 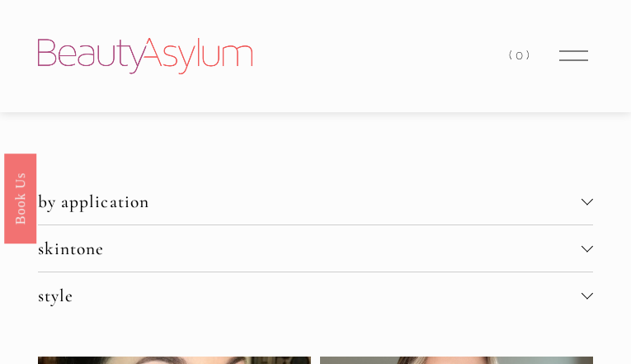 I want to click on span: by application, so click(x=309, y=201).